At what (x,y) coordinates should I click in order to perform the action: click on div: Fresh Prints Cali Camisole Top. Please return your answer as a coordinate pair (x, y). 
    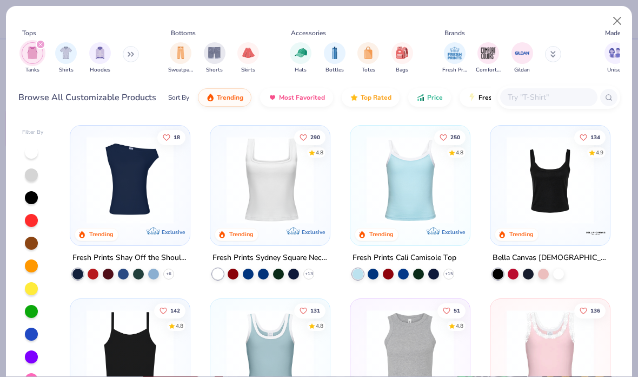
    Looking at the image, I should click on (405, 258).